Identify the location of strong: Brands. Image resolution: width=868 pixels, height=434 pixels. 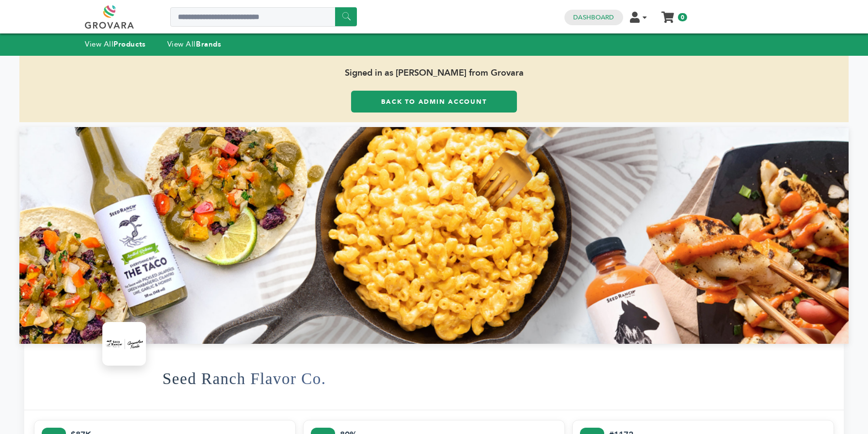
(208, 44).